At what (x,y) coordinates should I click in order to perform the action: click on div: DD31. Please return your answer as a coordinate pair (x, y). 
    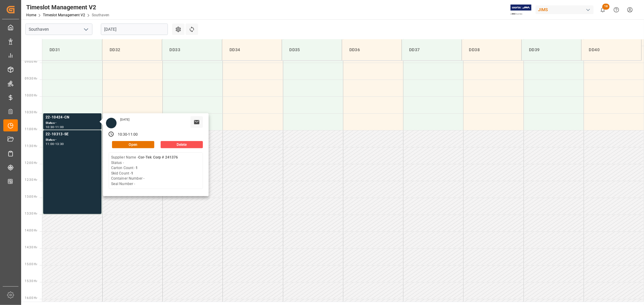
    Looking at the image, I should click on (72, 50).